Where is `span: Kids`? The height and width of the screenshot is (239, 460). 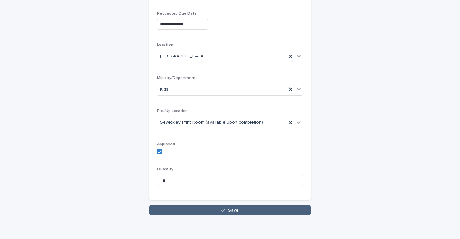
span: Kids is located at coordinates (164, 89).